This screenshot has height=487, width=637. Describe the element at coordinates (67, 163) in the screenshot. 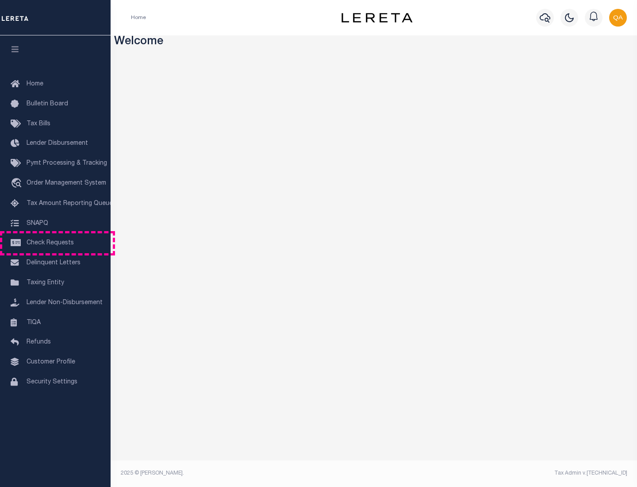

I see `span: Pymt Processing & Tracking` at that location.